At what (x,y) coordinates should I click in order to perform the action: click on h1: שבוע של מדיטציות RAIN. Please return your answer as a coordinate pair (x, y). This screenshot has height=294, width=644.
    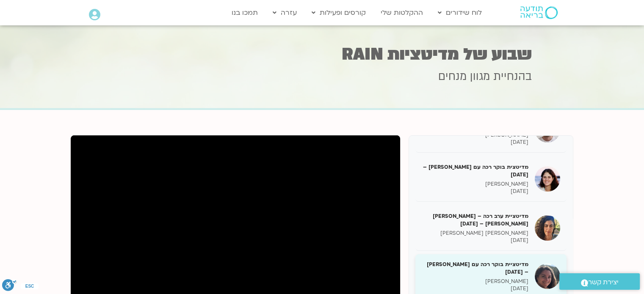
    Looking at the image, I should click on (322, 54).